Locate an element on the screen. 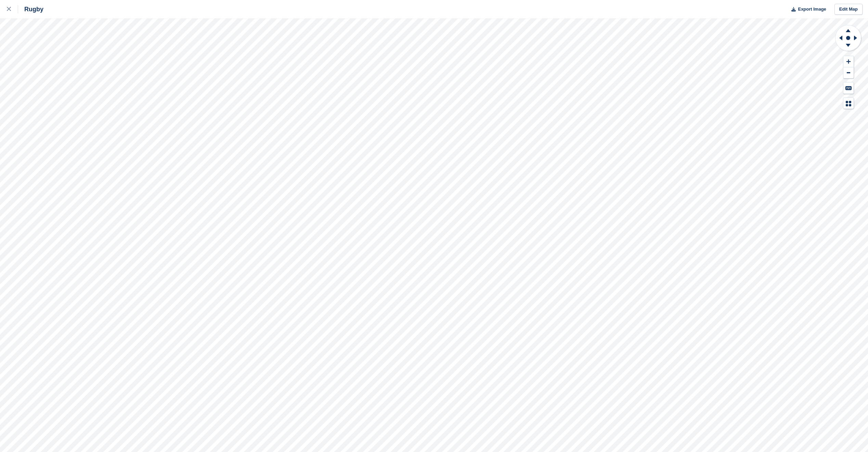 The height and width of the screenshot is (452, 868). button: Zoom In is located at coordinates (849, 61).